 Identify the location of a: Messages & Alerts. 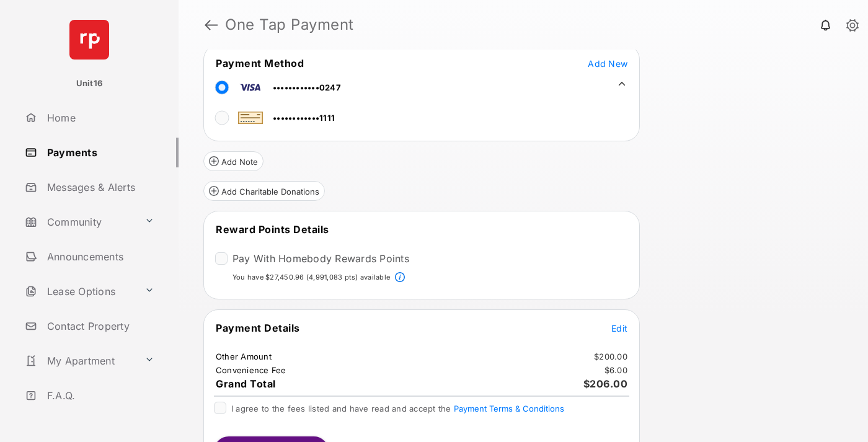
(99, 187).